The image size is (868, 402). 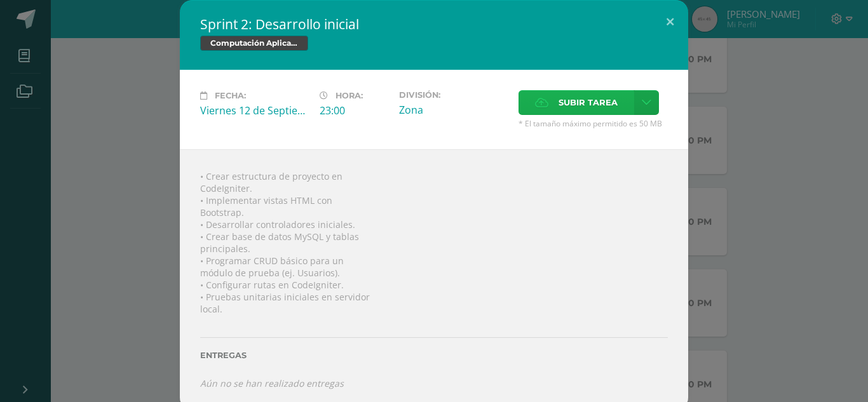 What do you see at coordinates (272, 383) in the screenshot?
I see `i: Aún no se han realizado entregas` at bounding box center [272, 383].